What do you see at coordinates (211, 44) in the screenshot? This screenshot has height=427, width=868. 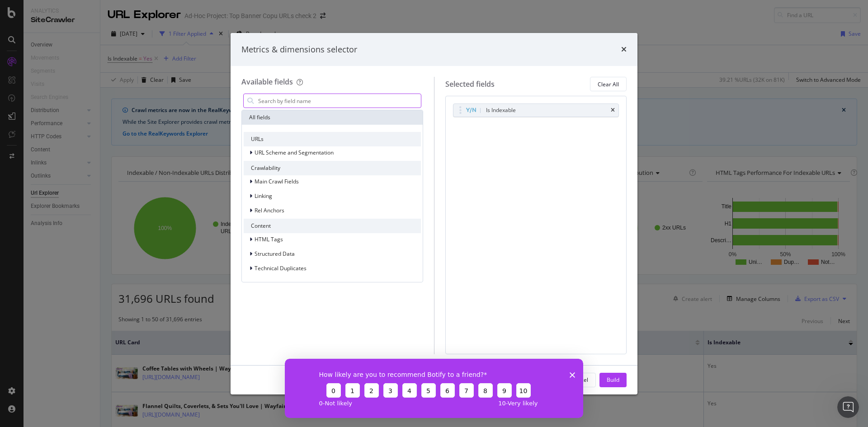 I see `div: 10 - Very likely` at bounding box center [211, 44].